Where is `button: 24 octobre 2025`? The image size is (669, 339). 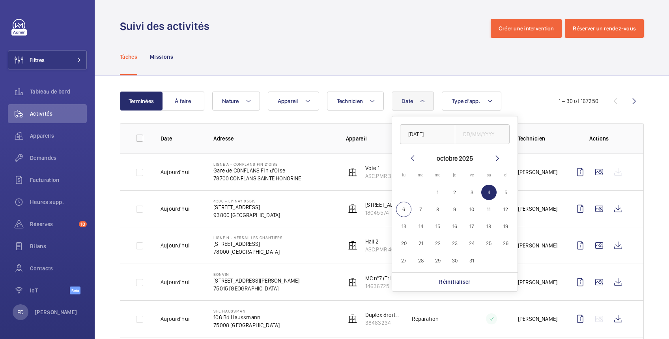 button: 24 octobre 2025 is located at coordinates (472, 243).